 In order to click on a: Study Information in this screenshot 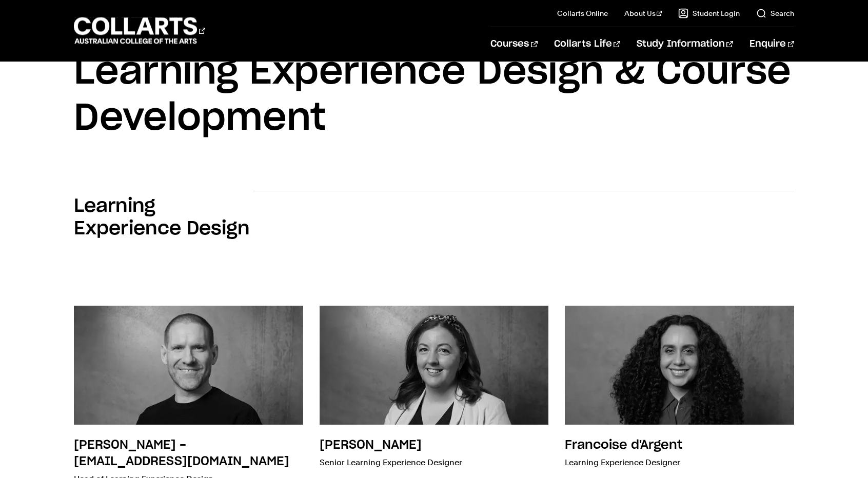, I will do `click(685, 44)`.